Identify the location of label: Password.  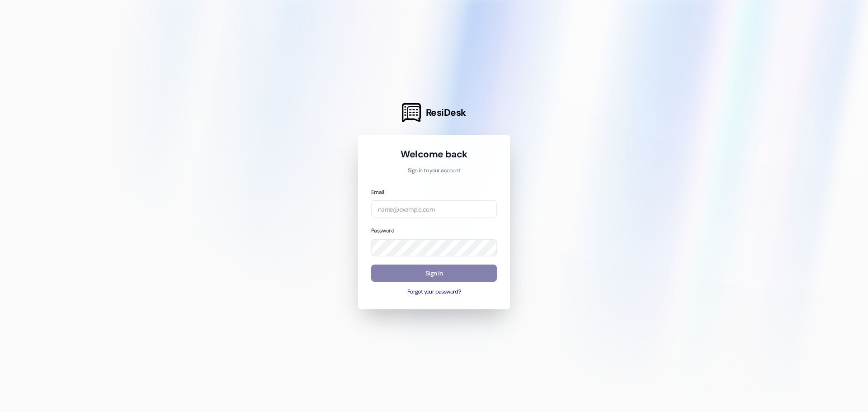
(383, 231).